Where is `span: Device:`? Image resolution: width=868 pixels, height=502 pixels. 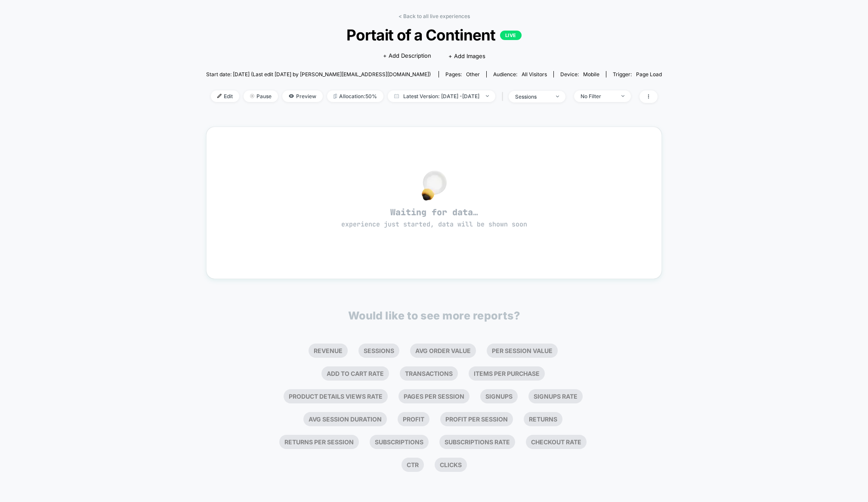
span: Device: is located at coordinates (580, 74).